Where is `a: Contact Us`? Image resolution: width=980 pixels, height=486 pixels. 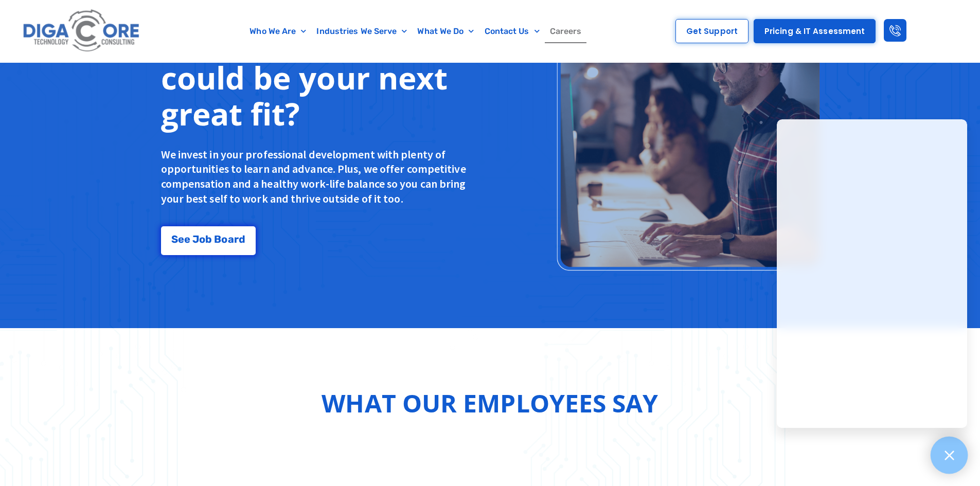 a: Contact Us is located at coordinates (512, 32).